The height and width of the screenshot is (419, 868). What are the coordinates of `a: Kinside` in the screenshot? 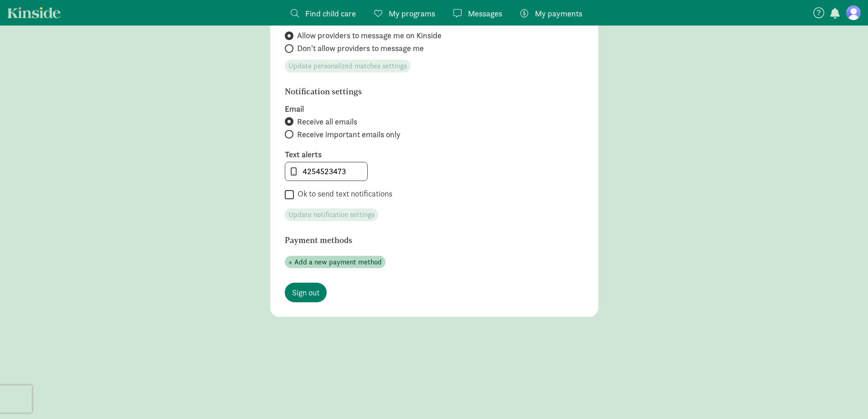 It's located at (34, 12).